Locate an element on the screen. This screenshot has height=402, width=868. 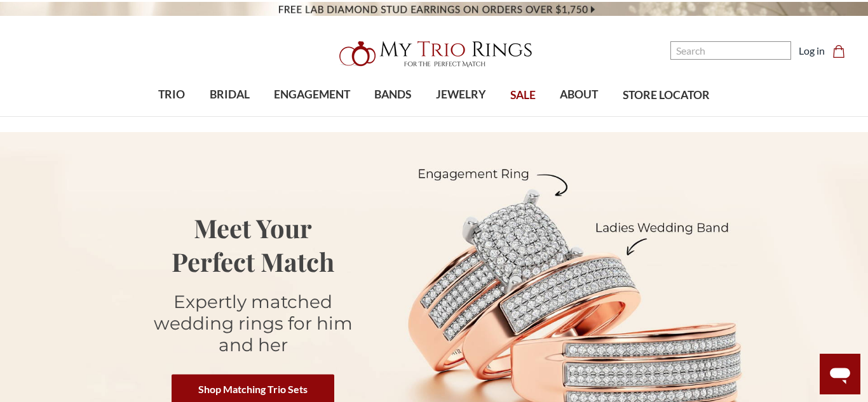
a: TRIO is located at coordinates (172, 95).